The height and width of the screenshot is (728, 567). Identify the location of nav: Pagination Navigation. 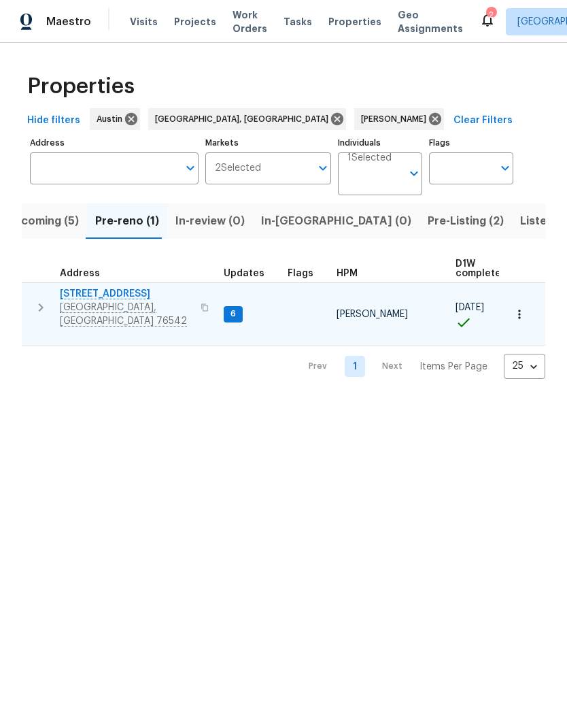
(420, 366).